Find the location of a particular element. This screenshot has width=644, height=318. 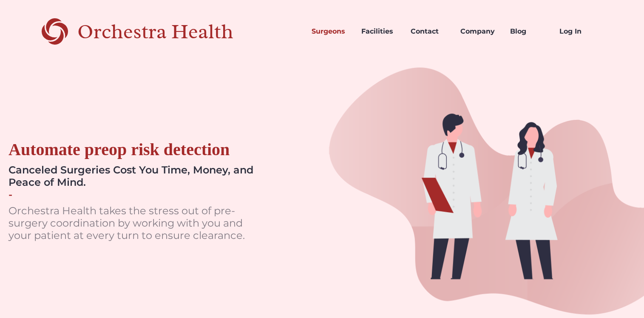

a: Facilities is located at coordinates (379, 32).